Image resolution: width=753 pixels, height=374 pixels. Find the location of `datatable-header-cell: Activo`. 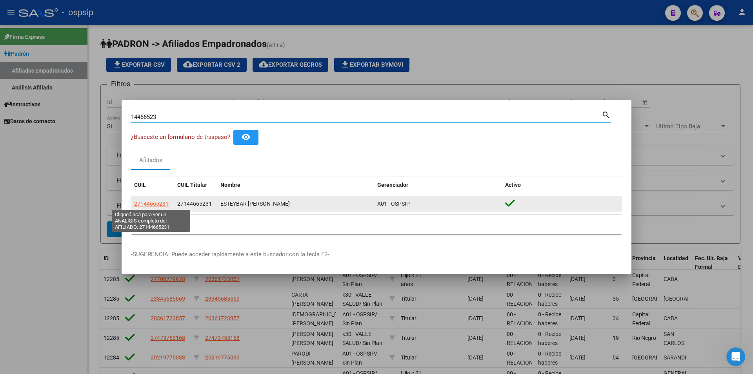

datatable-header-cell: Activo is located at coordinates (562, 185).